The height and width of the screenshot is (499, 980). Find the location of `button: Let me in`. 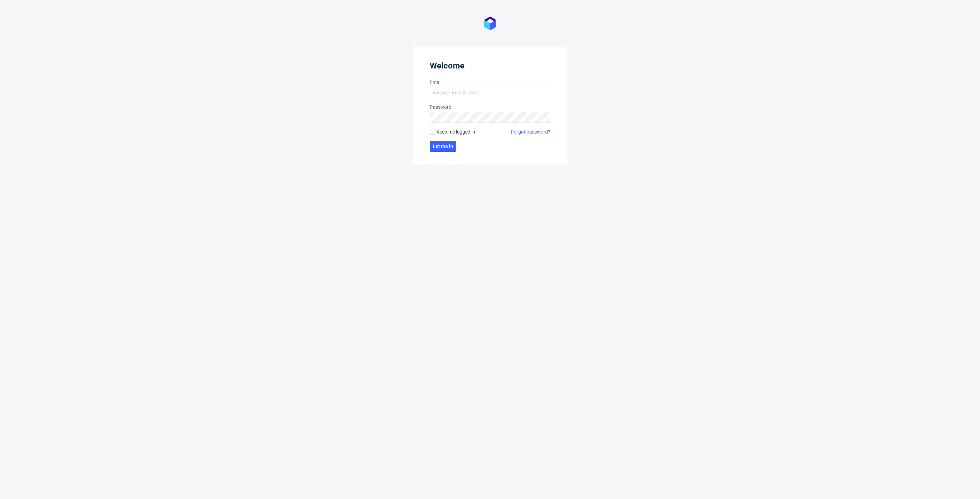

button: Let me in is located at coordinates (443, 146).